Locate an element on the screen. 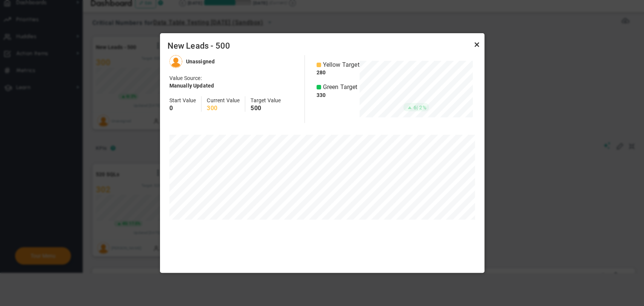 Image resolution: width=644 pixels, height=306 pixels. img: Unassigned is located at coordinates (176, 61).